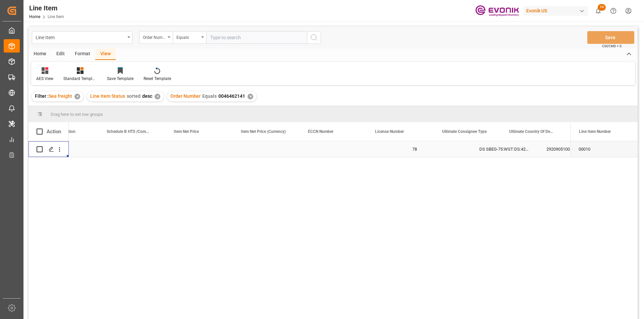  I want to click on span: Drag here to set row groups, so click(77, 114).